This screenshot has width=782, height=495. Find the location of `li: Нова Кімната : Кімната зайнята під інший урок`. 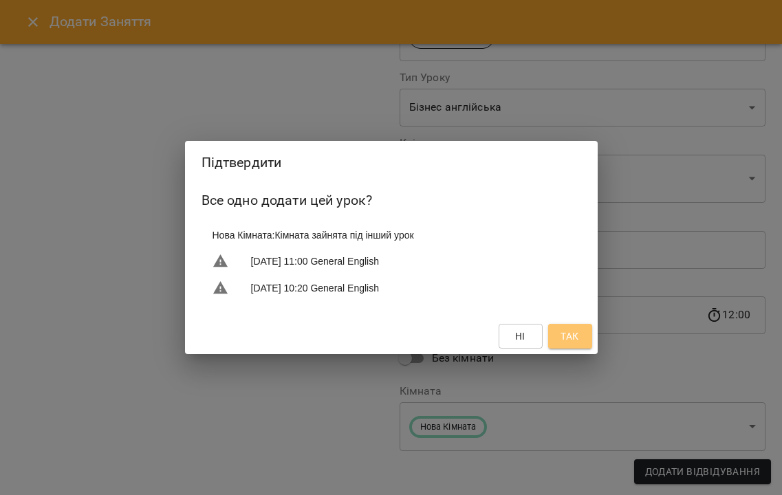

li: Нова Кімната : Кімната зайнята під інший урок is located at coordinates (391, 235).